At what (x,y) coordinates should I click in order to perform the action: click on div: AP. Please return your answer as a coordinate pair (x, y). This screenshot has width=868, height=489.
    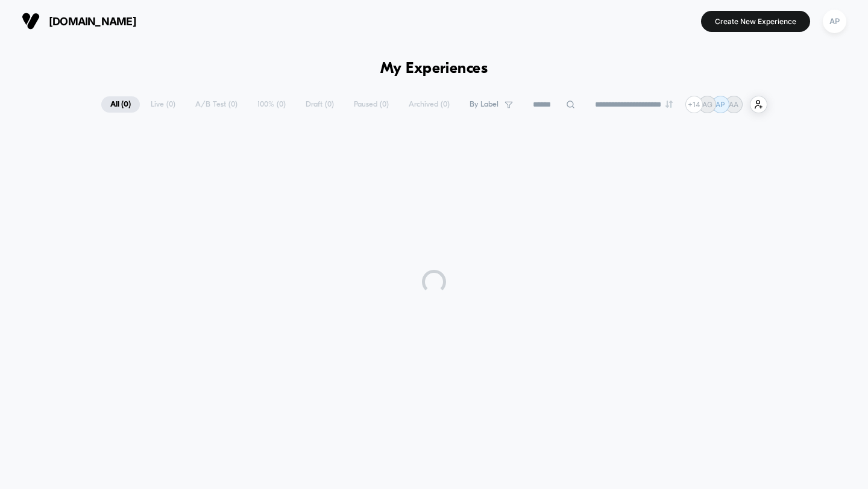
    Looking at the image, I should click on (834, 21).